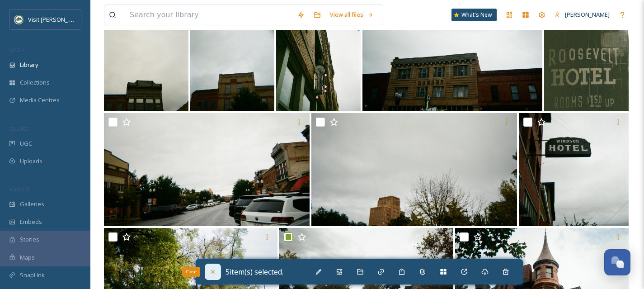 The height and width of the screenshot is (289, 644). Describe the element at coordinates (31, 161) in the screenshot. I see `span: Uploads` at that location.